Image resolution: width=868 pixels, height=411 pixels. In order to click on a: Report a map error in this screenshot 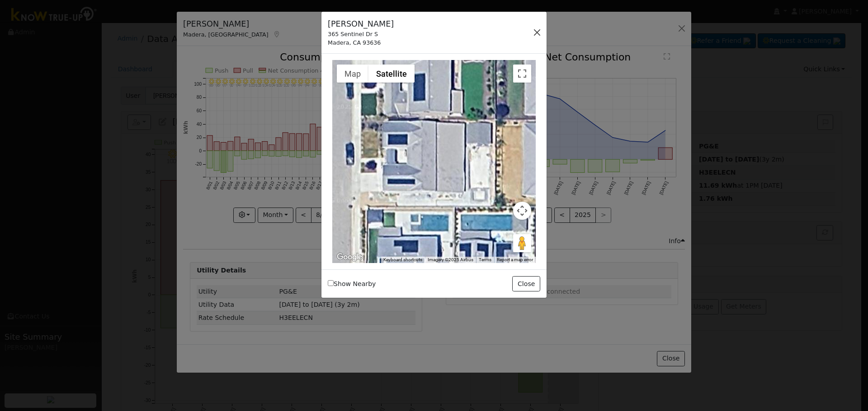, I will do `click(515, 260)`.